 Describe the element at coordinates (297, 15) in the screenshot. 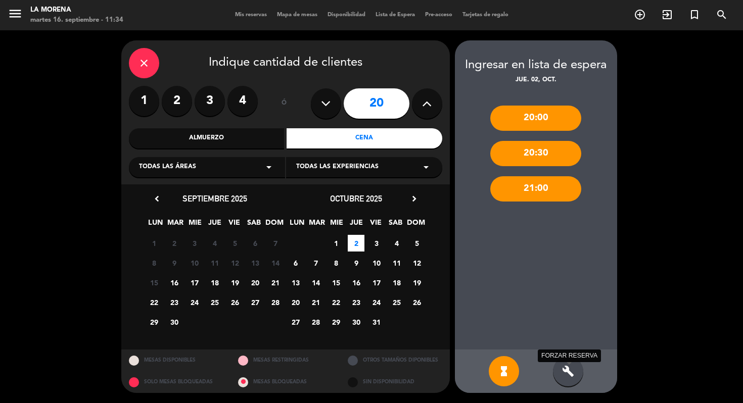

I see `span: Mapa de mesas` at that location.